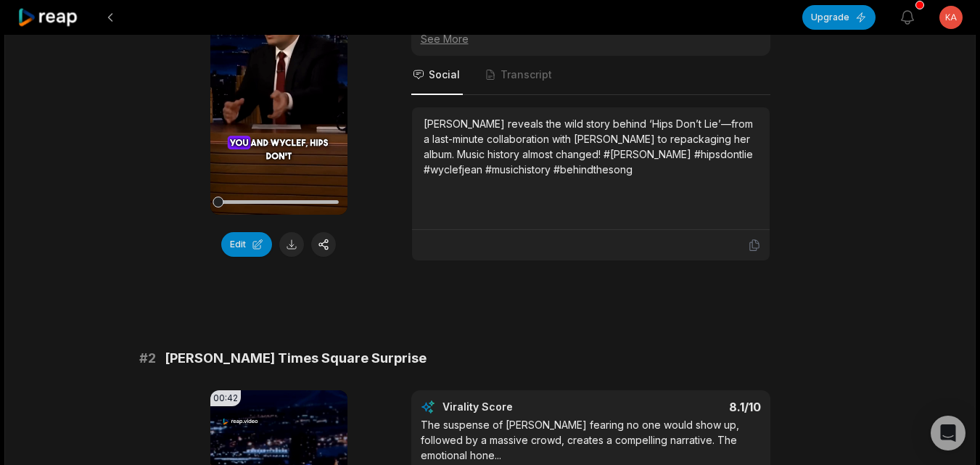 This screenshot has height=465, width=980. Describe the element at coordinates (948, 433) in the screenshot. I see `div: Open Intercom Messenger` at that location.